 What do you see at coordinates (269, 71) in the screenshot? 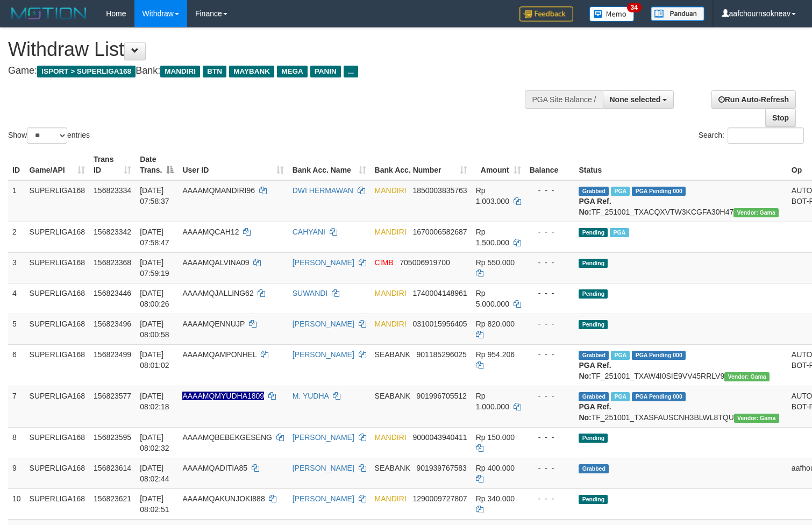
I see `h4: Game: Bank:` at bounding box center [269, 71].